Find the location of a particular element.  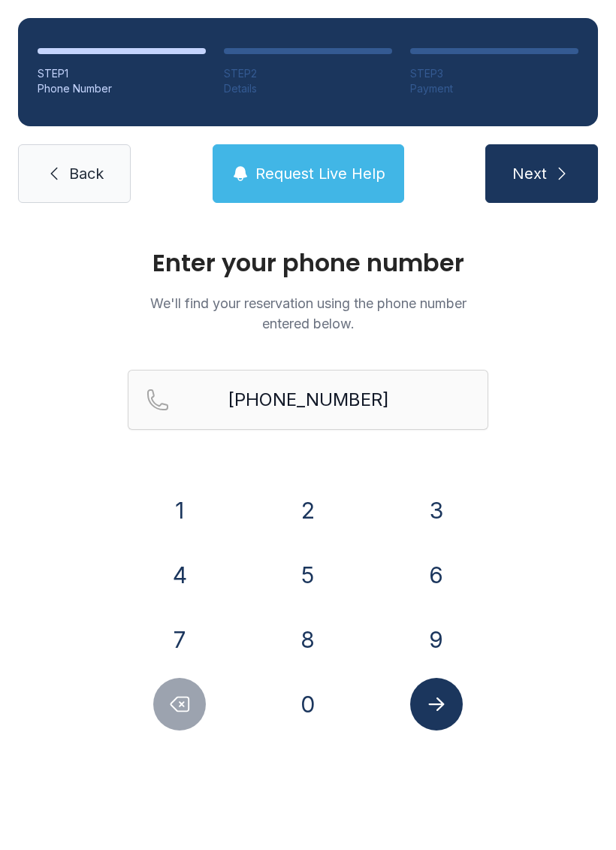

span: Back is located at coordinates (86, 174).